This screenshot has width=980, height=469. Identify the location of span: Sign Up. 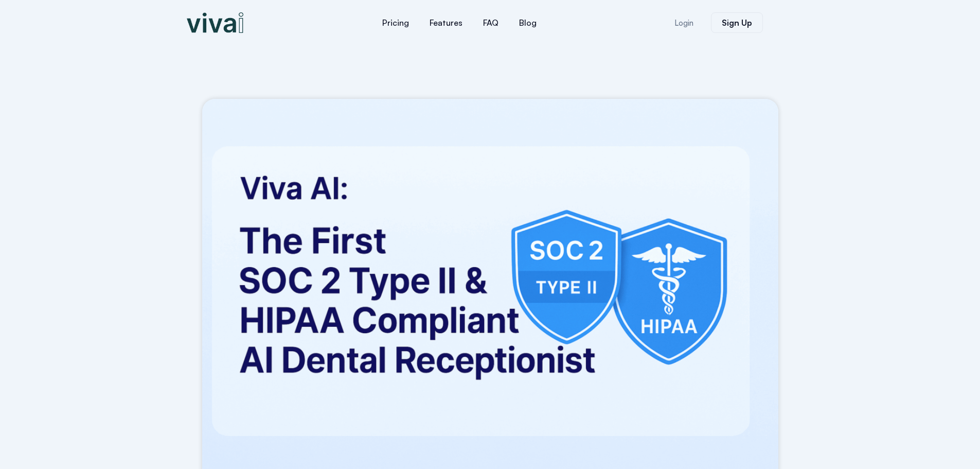
(737, 23).